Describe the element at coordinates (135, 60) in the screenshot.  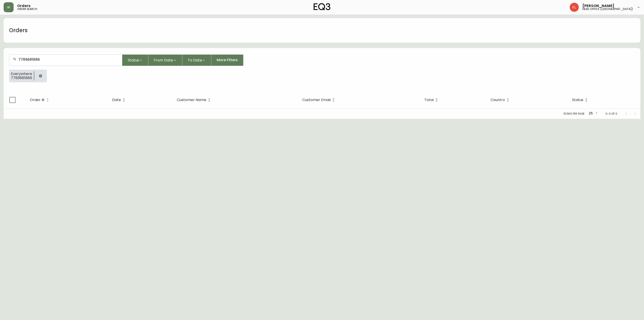
I see `button: Status` at that location.